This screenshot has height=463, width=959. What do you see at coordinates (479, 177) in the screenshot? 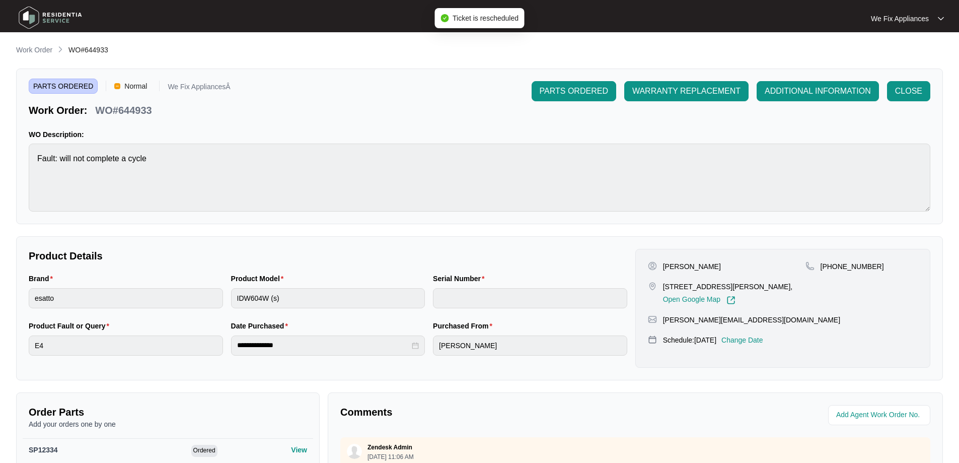
I see `textarea: Fault: will not complete a cycle` at bounding box center [479, 177].